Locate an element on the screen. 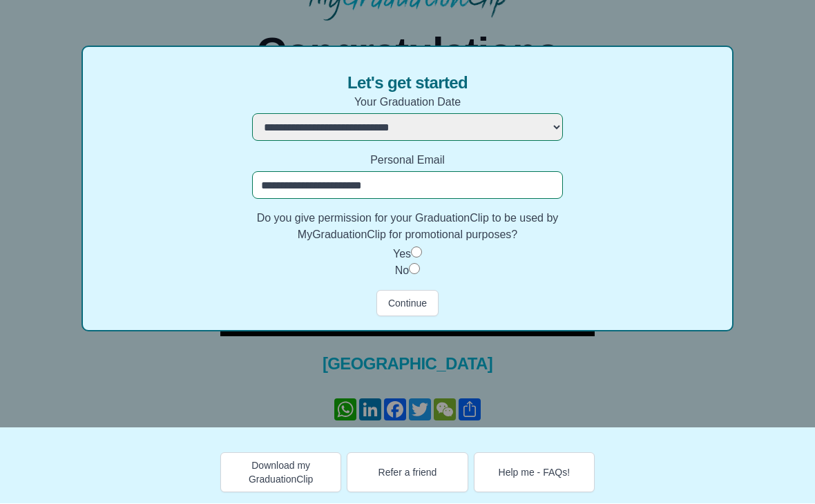  button: Continue is located at coordinates (408, 304).